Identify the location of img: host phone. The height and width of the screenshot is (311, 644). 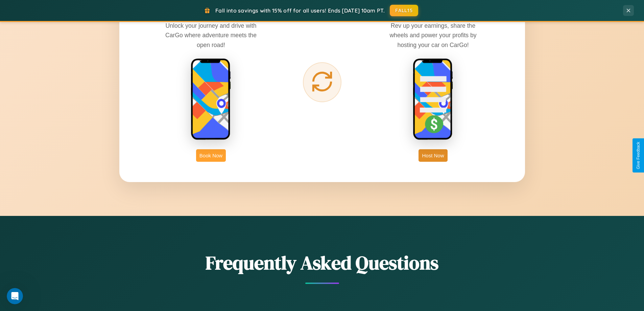
(433, 100).